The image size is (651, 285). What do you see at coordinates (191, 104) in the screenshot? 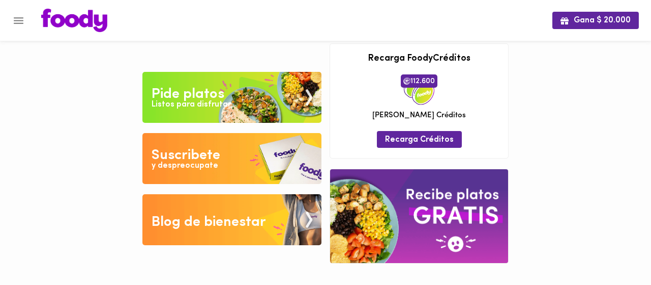
I see `div: Listos para disfrutar` at bounding box center [191, 104].